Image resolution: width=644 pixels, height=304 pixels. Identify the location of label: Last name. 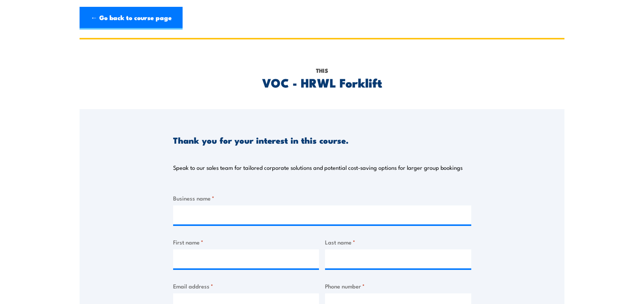
(398, 242).